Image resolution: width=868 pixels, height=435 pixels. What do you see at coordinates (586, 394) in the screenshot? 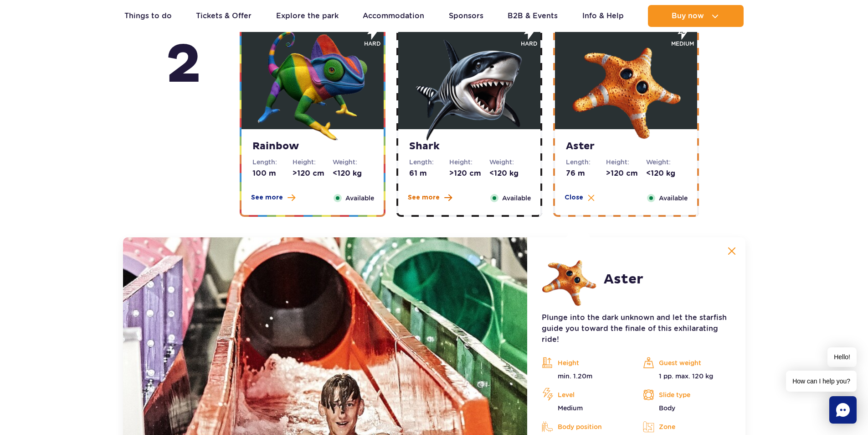
I see `p: Level` at bounding box center [586, 394].